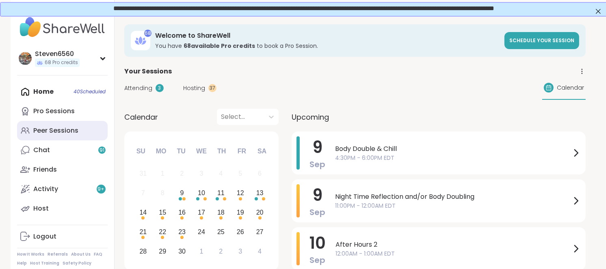 This screenshot has height=269, width=606. I want to click on a: Friends, so click(62, 170).